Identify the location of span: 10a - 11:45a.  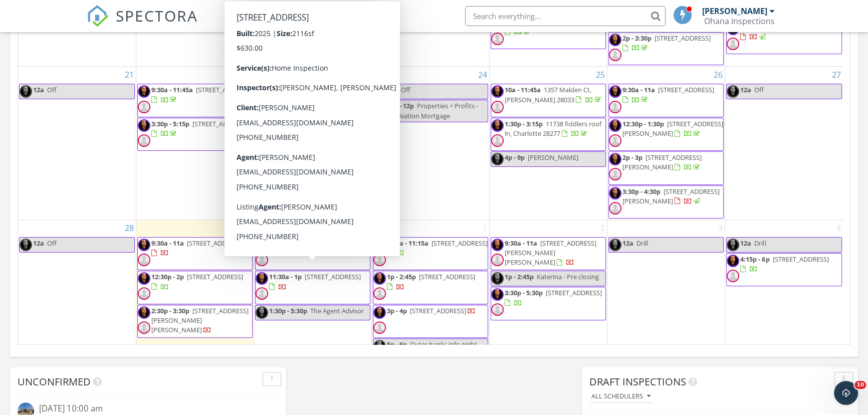
(523, 90).